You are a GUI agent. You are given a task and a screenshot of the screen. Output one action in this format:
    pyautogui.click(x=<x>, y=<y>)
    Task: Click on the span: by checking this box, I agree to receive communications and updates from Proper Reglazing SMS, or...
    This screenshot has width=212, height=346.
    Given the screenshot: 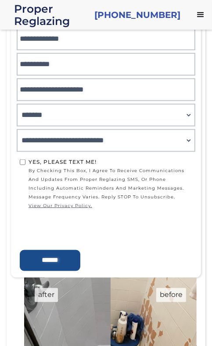 What is the action you would take?
    pyautogui.click(x=110, y=189)
    